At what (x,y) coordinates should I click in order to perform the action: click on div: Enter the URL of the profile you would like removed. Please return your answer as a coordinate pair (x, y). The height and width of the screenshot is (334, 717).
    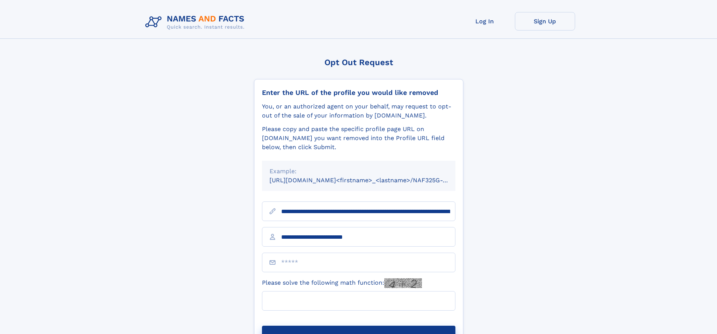
    Looking at the image, I should click on (359, 93).